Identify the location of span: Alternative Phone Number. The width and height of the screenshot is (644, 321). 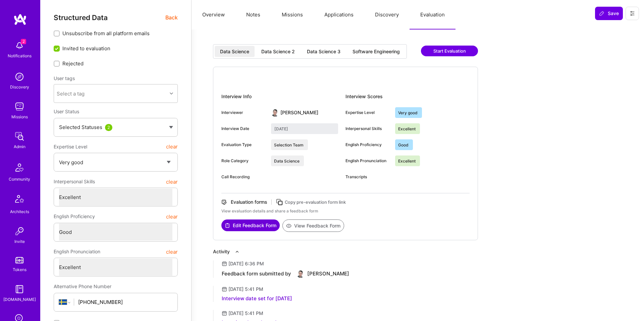
(82, 286).